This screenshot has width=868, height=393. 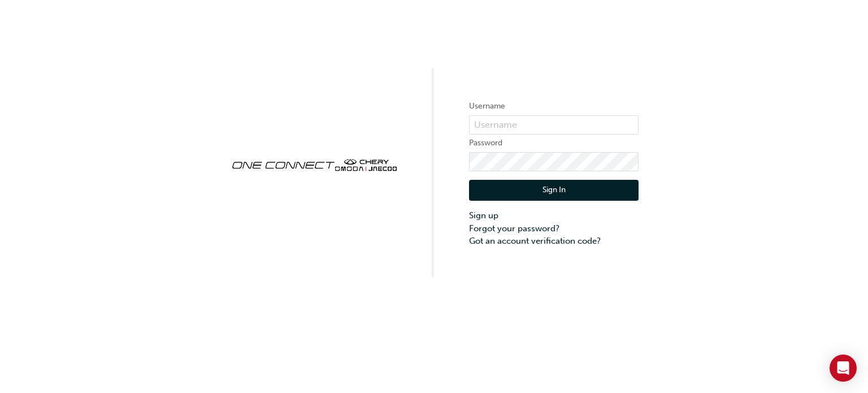 What do you see at coordinates (553, 106) in the screenshot?
I see `label: Username` at bounding box center [553, 106].